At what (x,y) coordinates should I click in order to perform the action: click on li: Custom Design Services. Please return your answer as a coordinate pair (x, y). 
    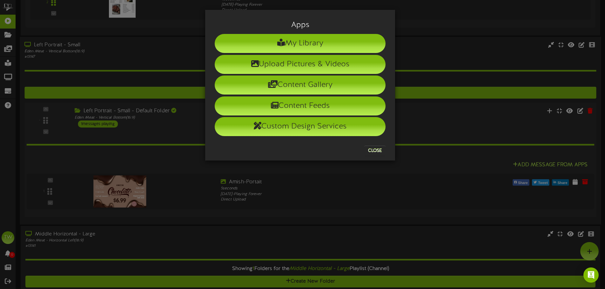
    Looking at the image, I should click on (300, 127).